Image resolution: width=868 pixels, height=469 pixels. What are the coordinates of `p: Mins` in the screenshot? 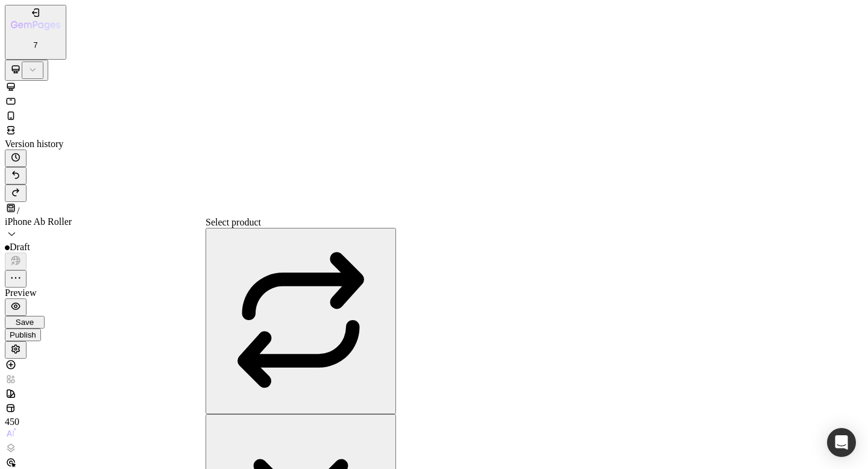 It's located at (362, 9).